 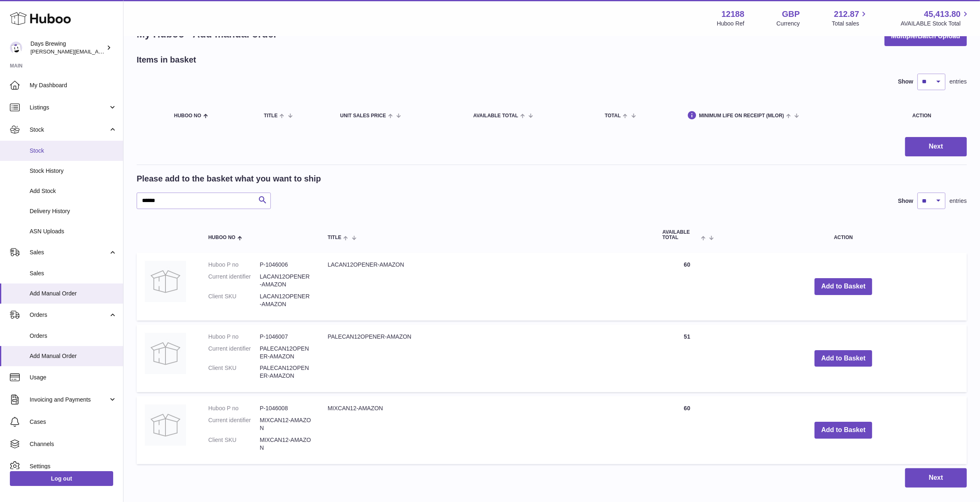 What do you see at coordinates (73, 444) in the screenshot?
I see `span: Channels` at bounding box center [73, 444].